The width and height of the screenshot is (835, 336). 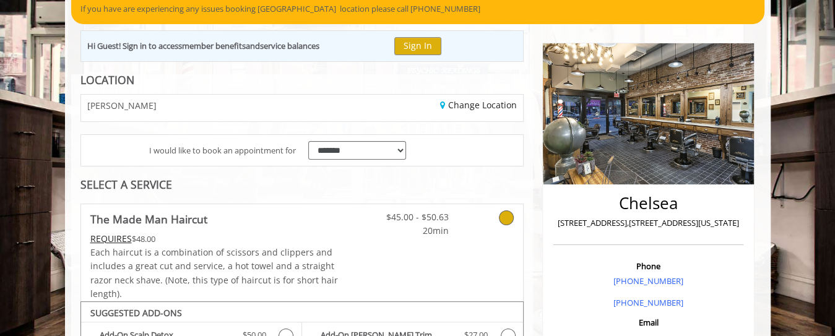 I want to click on b: The Made Man Haircut, so click(x=148, y=219).